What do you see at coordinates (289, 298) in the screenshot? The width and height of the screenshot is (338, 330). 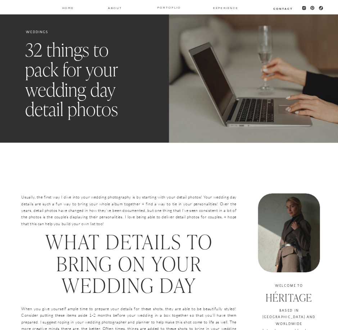 I see `h3: Héritage` at bounding box center [289, 298].